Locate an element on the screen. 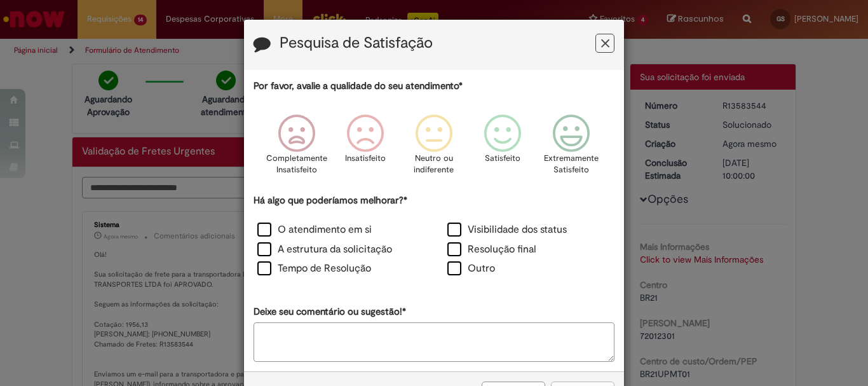 The width and height of the screenshot is (868, 386). label: Deixe seu comentário ou sugestão!* is located at coordinates (330, 312).